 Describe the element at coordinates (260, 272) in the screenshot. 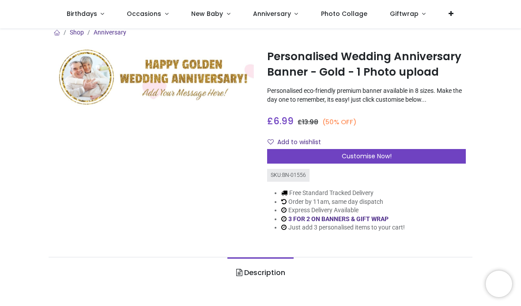

I see `a: Description` at that location.